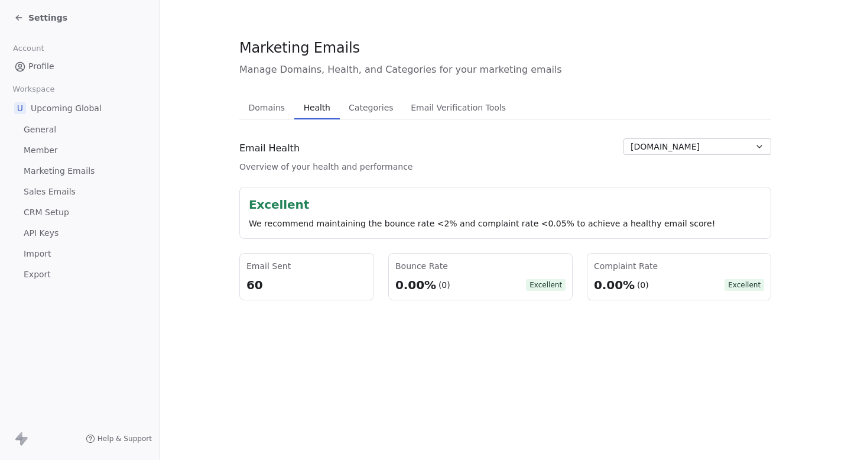 This screenshot has width=851, height=460. What do you see at coordinates (505, 70) in the screenshot?
I see `span: Manage Domains, Health, and Categories for your marketing emails` at bounding box center [505, 70].